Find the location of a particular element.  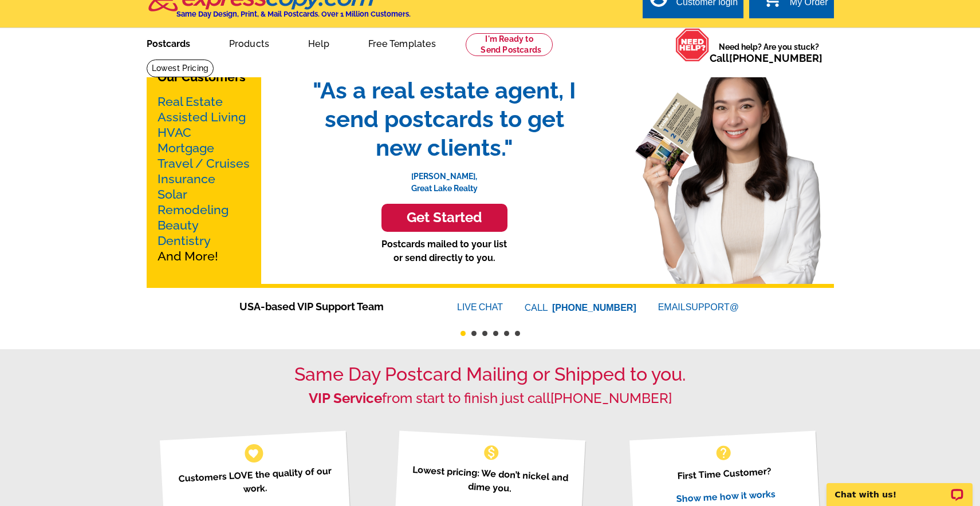

button: 5 of 6 is located at coordinates (506, 333).